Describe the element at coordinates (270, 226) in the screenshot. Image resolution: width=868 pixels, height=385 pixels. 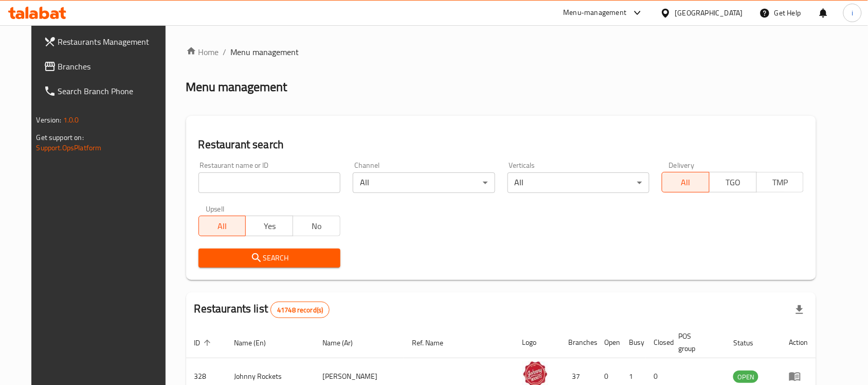
I see `span: Yes` at that location.